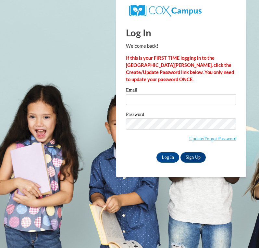  Describe the element at coordinates (165, 11) in the screenshot. I see `img: COX Campus` at that location.